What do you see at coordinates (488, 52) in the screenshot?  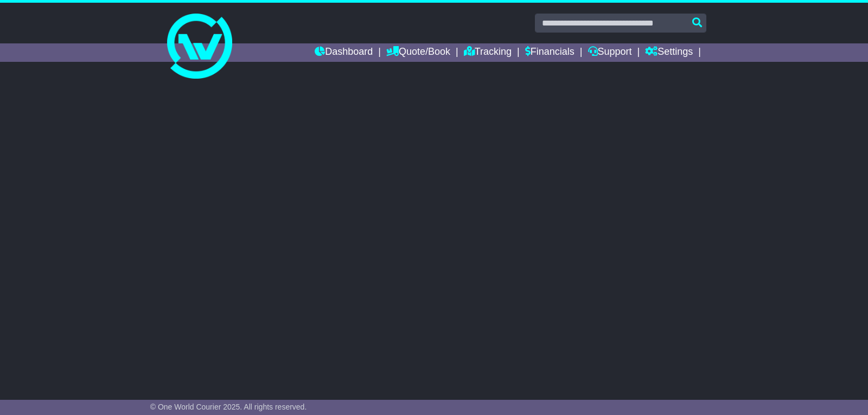 I see `a: Tracking` at bounding box center [488, 52].